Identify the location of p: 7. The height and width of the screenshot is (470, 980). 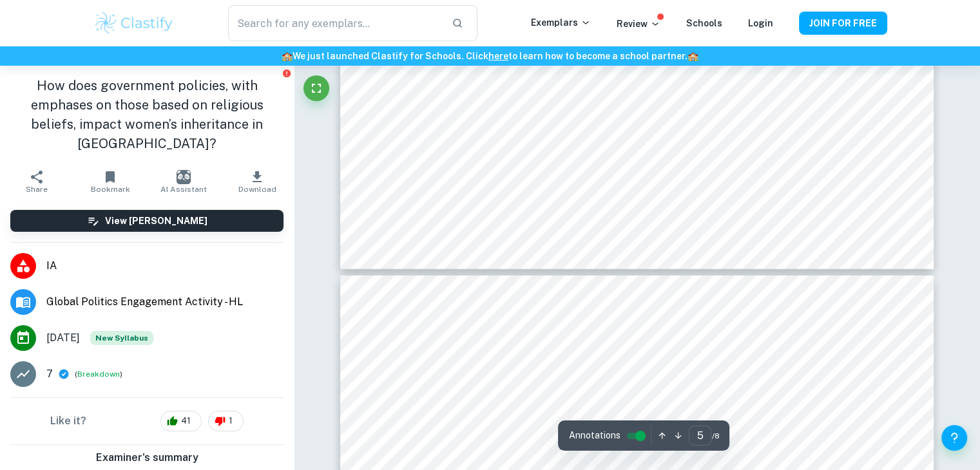
(50, 374).